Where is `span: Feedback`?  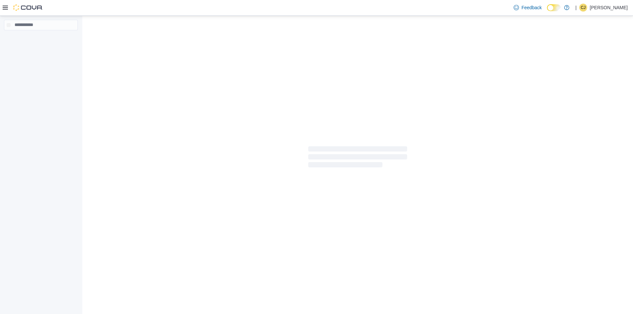
span: Feedback is located at coordinates (532, 8).